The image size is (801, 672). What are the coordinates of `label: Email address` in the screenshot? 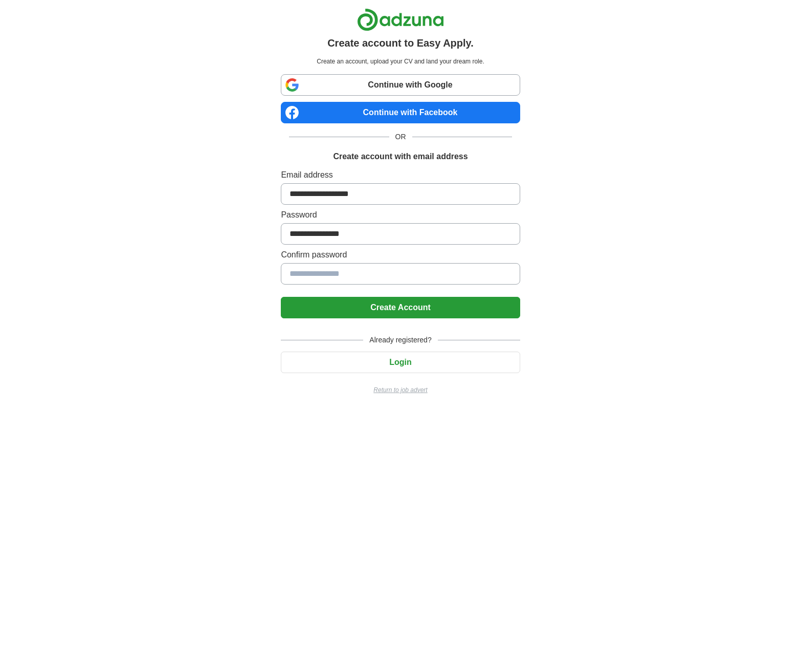 It's located at (400, 175).